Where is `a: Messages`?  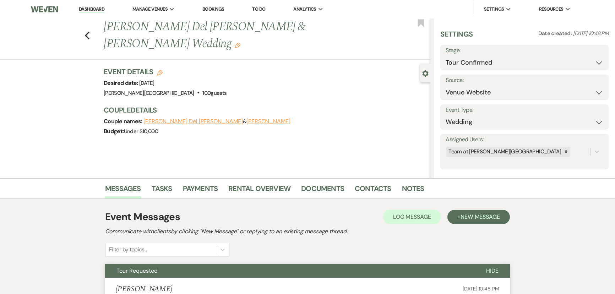 a: Messages is located at coordinates (123, 191).